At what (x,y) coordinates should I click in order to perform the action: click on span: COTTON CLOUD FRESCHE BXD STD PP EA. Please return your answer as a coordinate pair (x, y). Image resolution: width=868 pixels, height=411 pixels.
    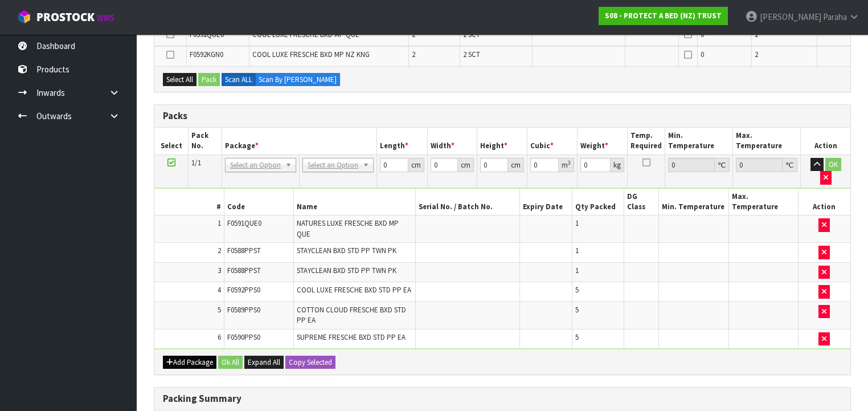
    Looking at the image, I should click on (351, 315).